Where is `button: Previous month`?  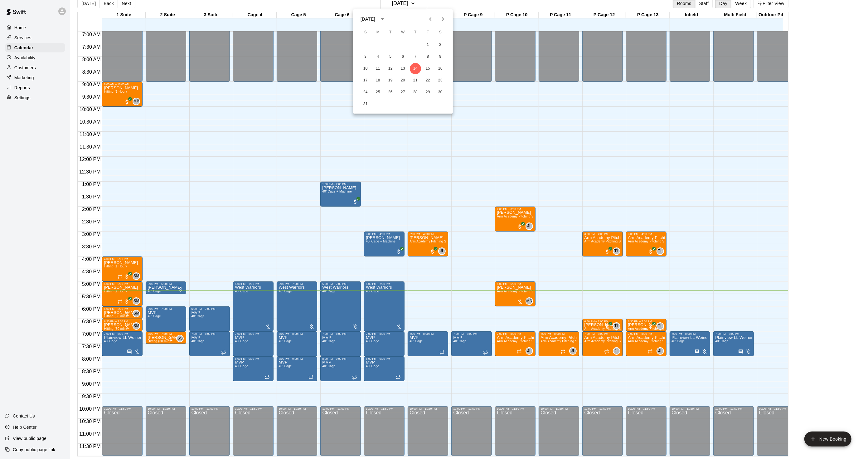 button: Previous month is located at coordinates (430, 19).